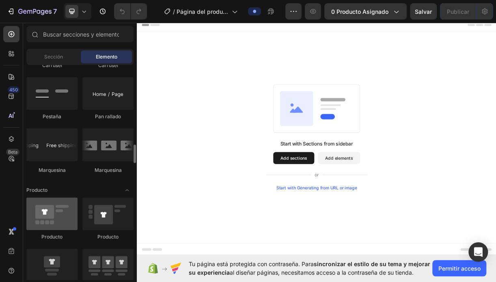  Describe the element at coordinates (458, 11) in the screenshot. I see `button: Publicar` at that location.